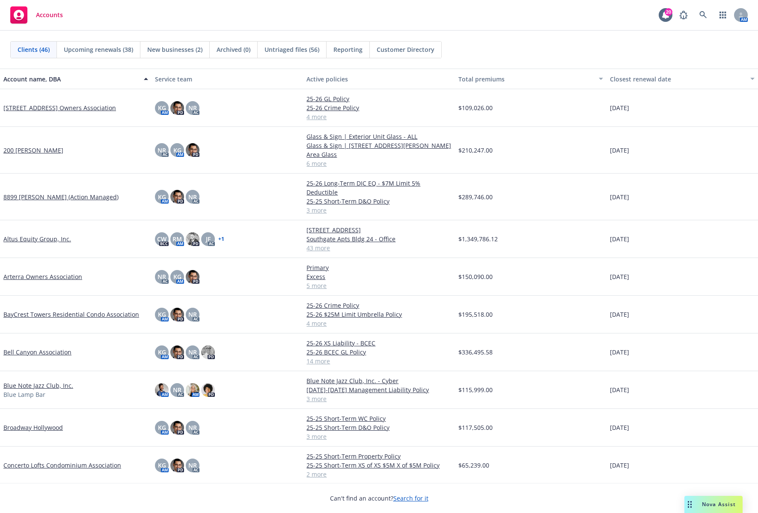 This screenshot has height=513, width=758. Describe the element at coordinates (476, 427) in the screenshot. I see `span: $117,505.00` at that location.